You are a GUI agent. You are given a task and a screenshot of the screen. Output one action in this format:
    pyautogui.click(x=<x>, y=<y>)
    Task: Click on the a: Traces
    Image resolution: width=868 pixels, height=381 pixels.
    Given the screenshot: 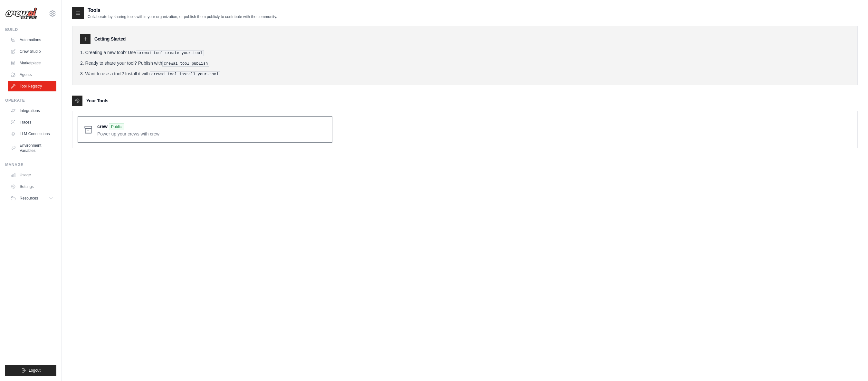 What is the action you would take?
    pyautogui.click(x=32, y=122)
    